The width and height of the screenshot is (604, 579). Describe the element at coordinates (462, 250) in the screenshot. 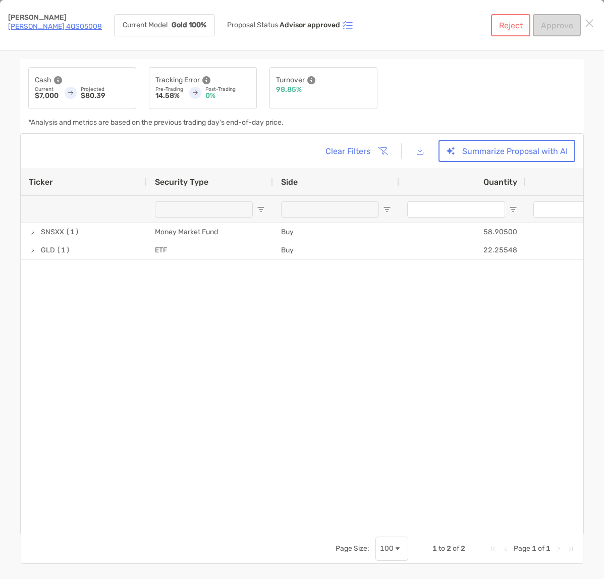

I see `div: 22.25548` at that location.